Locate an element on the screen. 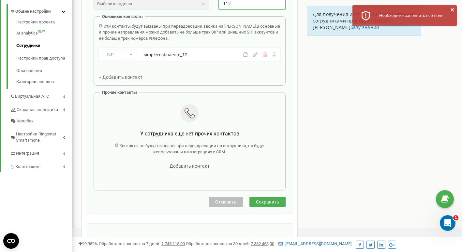  span: Обработано звонков за 30 дней : is located at coordinates (230, 244).